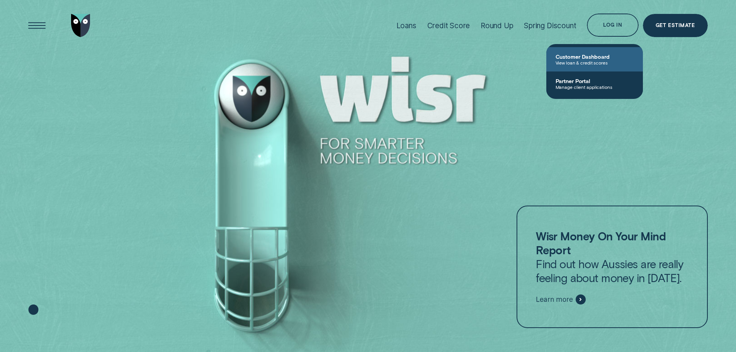  Describe the element at coordinates (550, 26) in the screenshot. I see `div: Spring Discount` at that location.